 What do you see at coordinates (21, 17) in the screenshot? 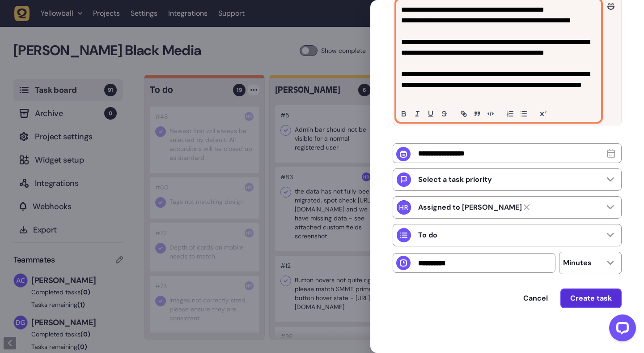
I see `button: Open LiveChat chat widget` at bounding box center [21, 17].